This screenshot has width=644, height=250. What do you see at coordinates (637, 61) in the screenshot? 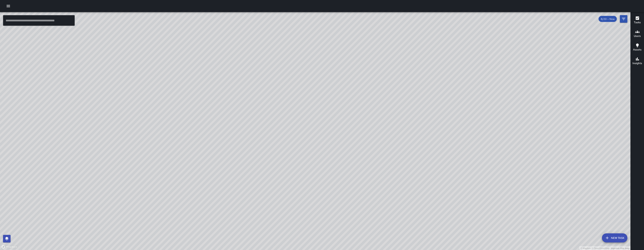
I see `button: Insights` at bounding box center [637, 61].